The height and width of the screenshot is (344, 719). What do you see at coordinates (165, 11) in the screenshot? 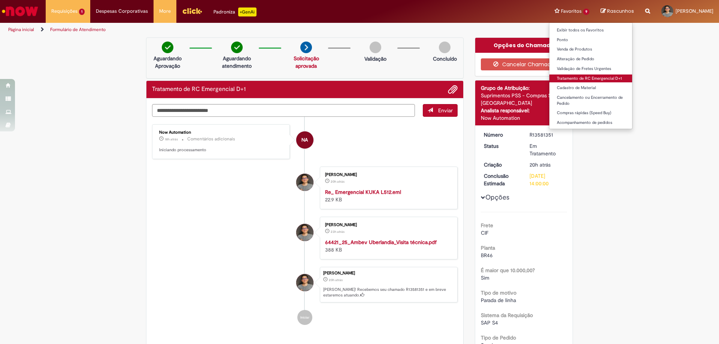
I see `span: More` at bounding box center [165, 11].